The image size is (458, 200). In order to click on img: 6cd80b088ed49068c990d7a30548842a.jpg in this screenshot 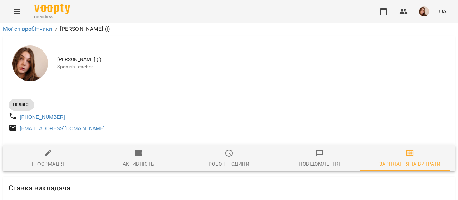, I will do `click(424, 11)`.